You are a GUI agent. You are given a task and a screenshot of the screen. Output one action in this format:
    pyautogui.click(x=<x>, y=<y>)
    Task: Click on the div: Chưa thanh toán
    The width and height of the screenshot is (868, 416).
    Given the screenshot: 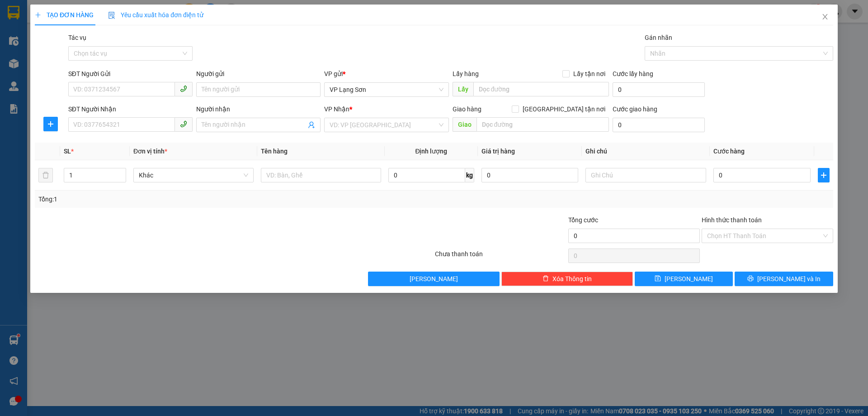 What is the action you would take?
    pyautogui.click(x=500, y=256)
    